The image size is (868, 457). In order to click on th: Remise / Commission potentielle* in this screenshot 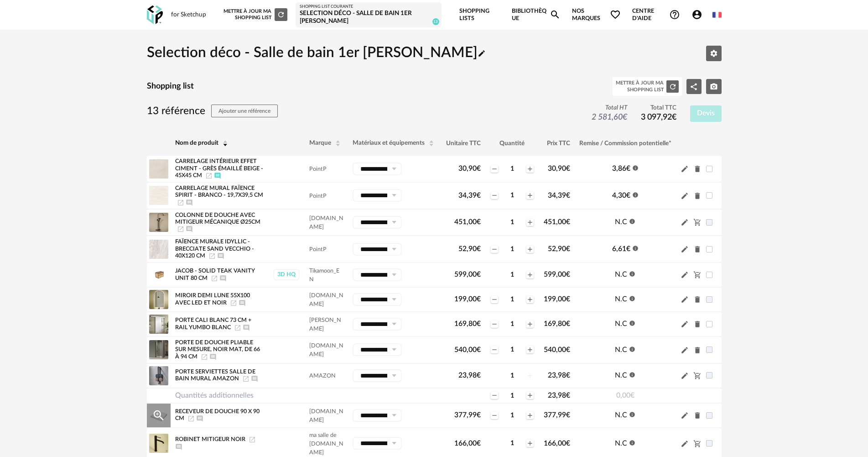, I will do `click(625, 143)`.